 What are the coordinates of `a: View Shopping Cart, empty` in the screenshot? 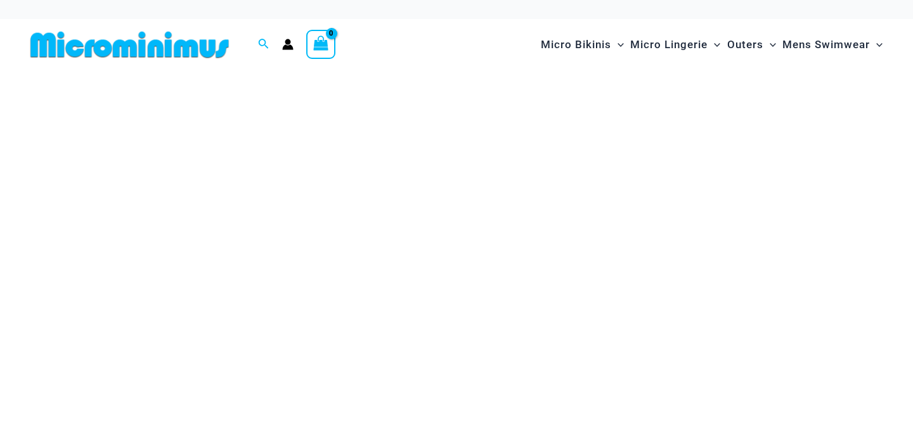 It's located at (321, 44).